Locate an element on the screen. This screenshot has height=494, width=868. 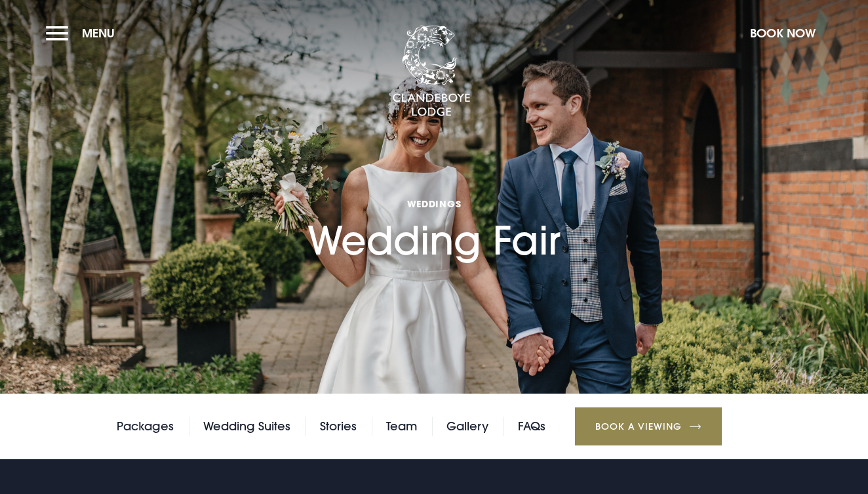
a: Book a Viewing is located at coordinates (649, 426).